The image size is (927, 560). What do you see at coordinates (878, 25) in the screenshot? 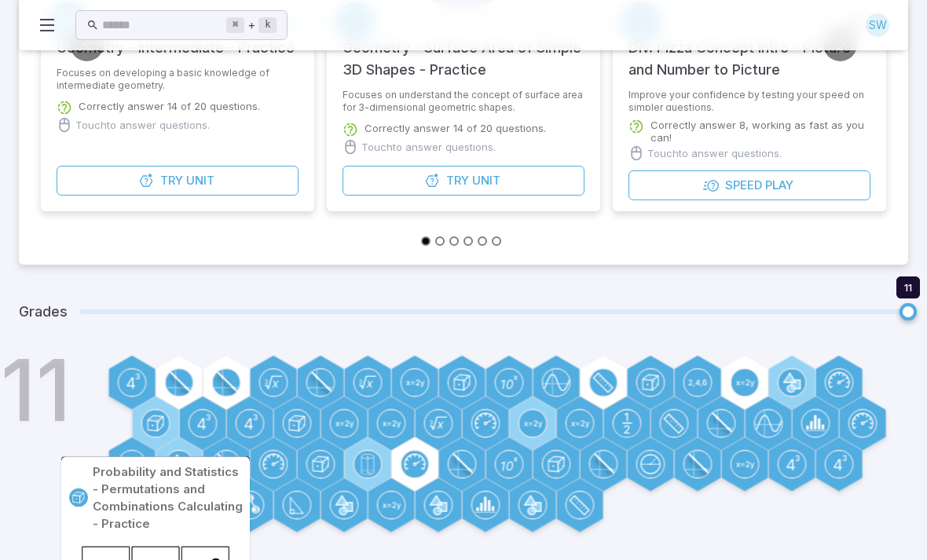
I see `div: SW` at bounding box center [878, 25].